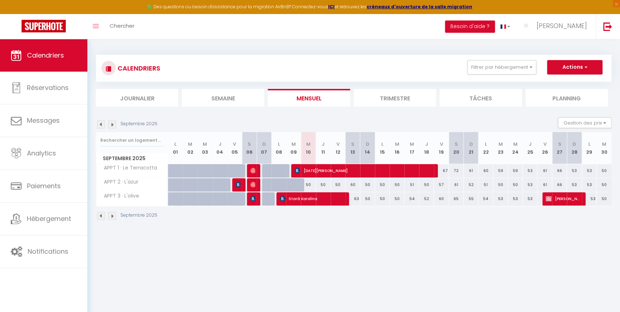 The width and height of the screenshot is (620, 312). I want to click on li: Journalier, so click(137, 97).